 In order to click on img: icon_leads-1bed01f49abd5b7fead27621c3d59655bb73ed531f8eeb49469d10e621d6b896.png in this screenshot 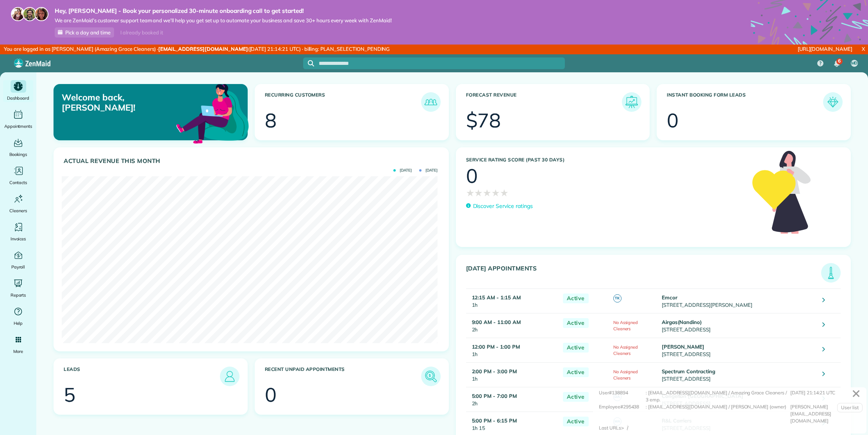, I will do `click(230, 377)`.